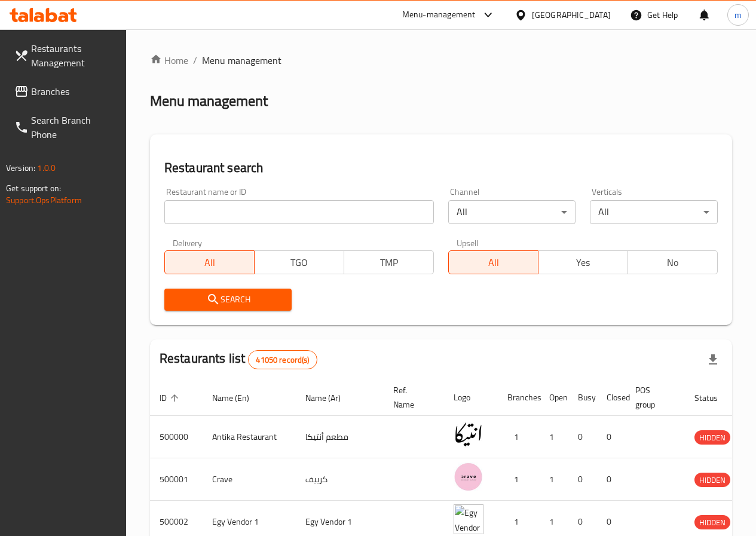  I want to click on img: Crave, so click(469, 476).